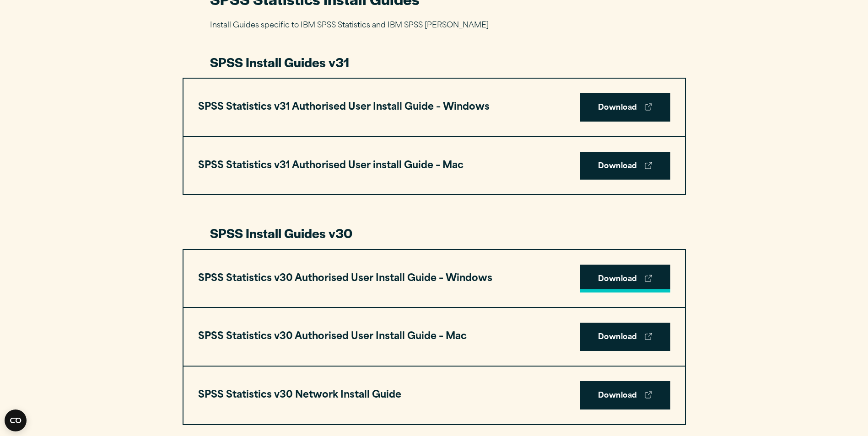 The height and width of the screenshot is (436, 868). I want to click on h3: SPSS Statistics v30 Authorised User Install Guide – Mac, so click(332, 337).